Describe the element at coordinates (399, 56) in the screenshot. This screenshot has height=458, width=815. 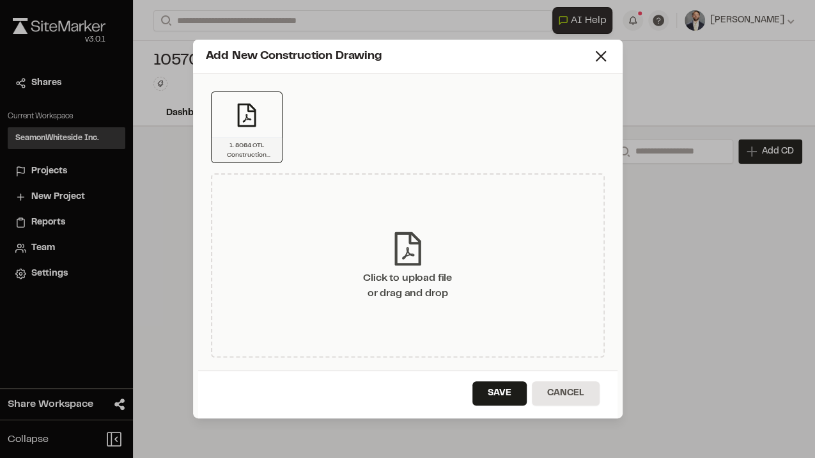
I see `div: Add New Construction Drawing` at that location.